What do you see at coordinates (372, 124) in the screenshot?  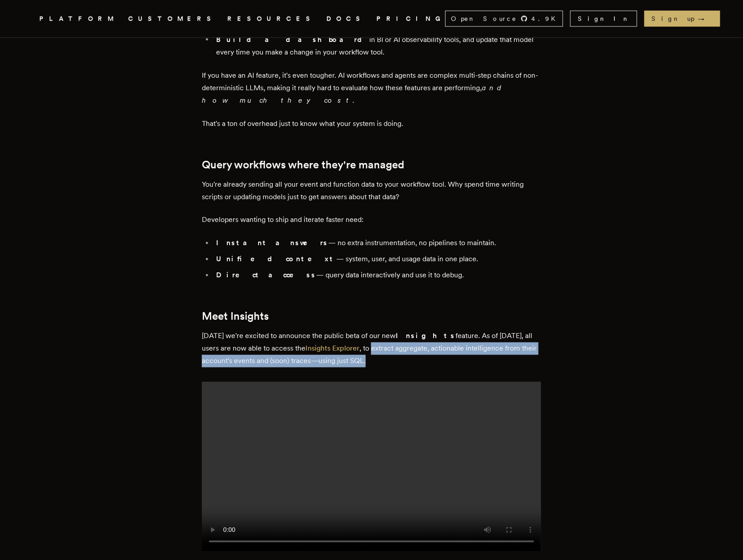 I see `p: That's a ton of overhead just to know what your system is doing.` at bounding box center [372, 124].